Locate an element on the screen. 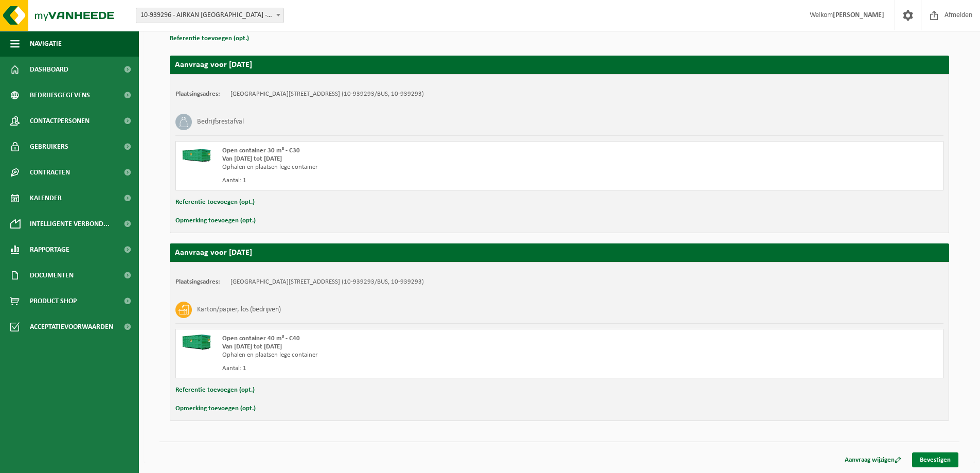  img: HK-XC-30-GN-00.png is located at coordinates (196, 155).